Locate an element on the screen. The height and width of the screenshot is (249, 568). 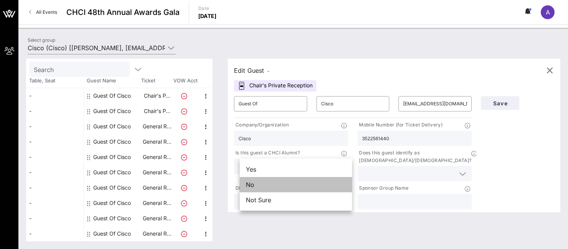
input: Email* is located at coordinates (435, 104).